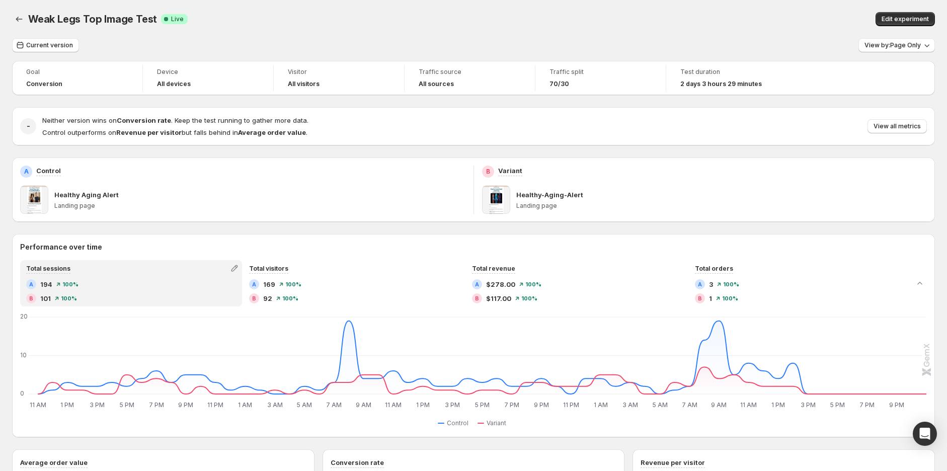 The height and width of the screenshot is (471, 947). Describe the element at coordinates (77, 78) in the screenshot. I see `a: GoalConversion` at that location.